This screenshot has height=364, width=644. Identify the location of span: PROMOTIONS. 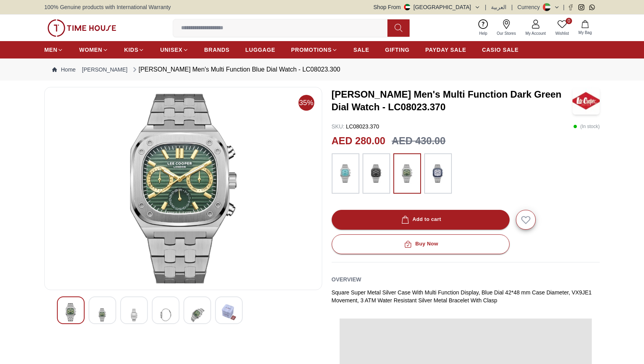
(311, 50).